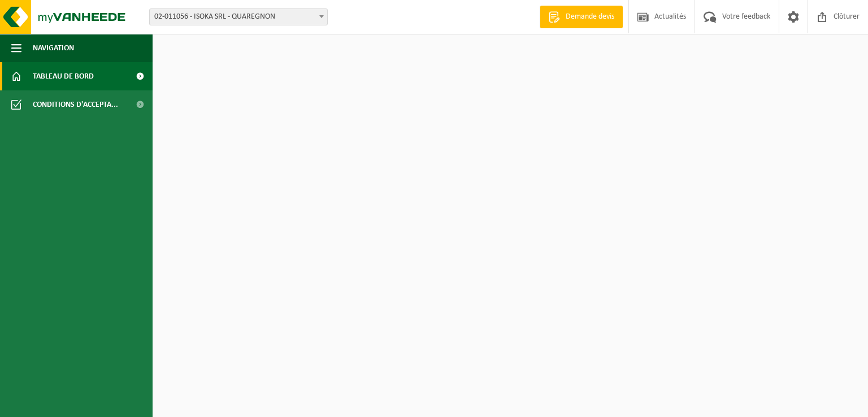  Describe the element at coordinates (239, 17) in the screenshot. I see `span: 02-011056 - ISOKA SRL - QUAREGNON` at that location.